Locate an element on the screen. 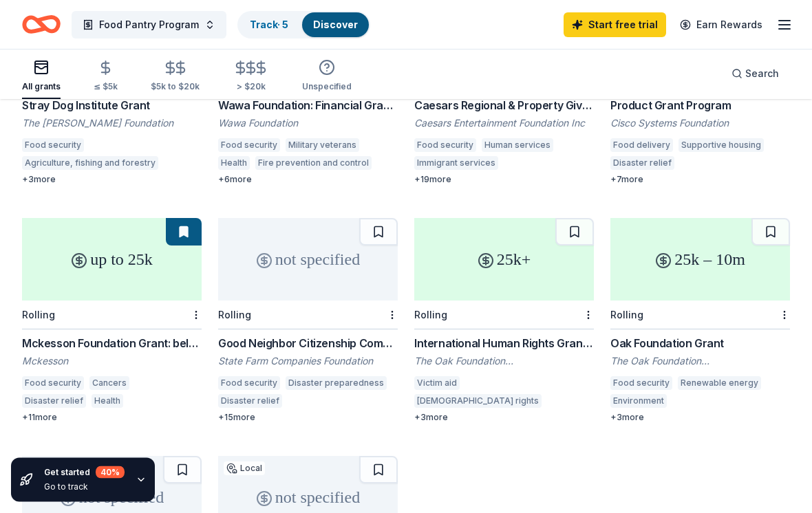 The width and height of the screenshot is (812, 513). div: Wawa Foundation: Financial Grants - Local Connection Grants (Grants less than $2,500) is located at coordinates (307, 106).